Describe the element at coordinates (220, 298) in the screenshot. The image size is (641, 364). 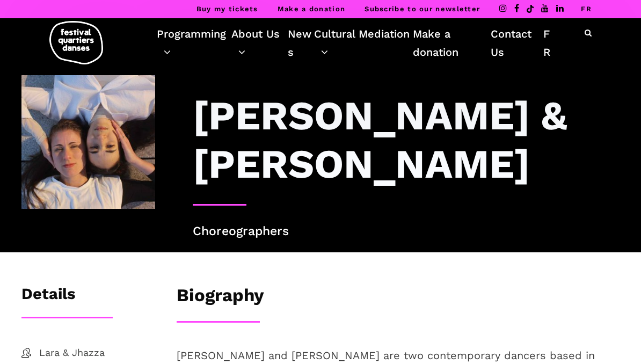
I see `h3: Biography` at that location.